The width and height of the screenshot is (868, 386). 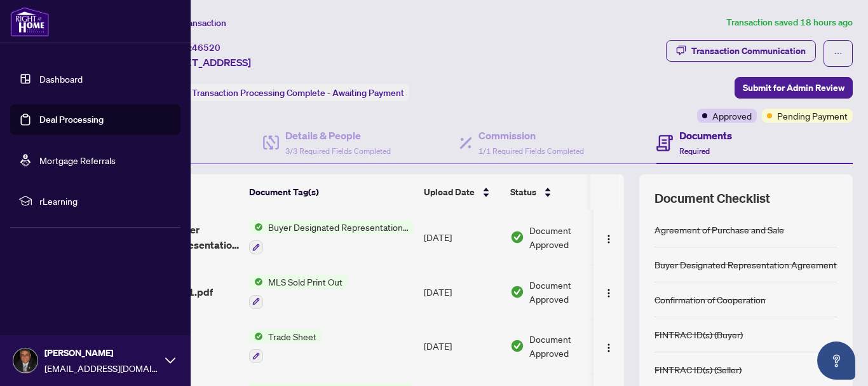 What do you see at coordinates (695, 151) in the screenshot?
I see `span: Required` at bounding box center [695, 151].